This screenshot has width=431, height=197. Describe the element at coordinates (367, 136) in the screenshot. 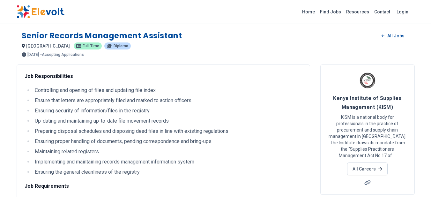

I see `p: KISM is a national body for professionals in the practice of procurement and supply chain managem...` at that location.